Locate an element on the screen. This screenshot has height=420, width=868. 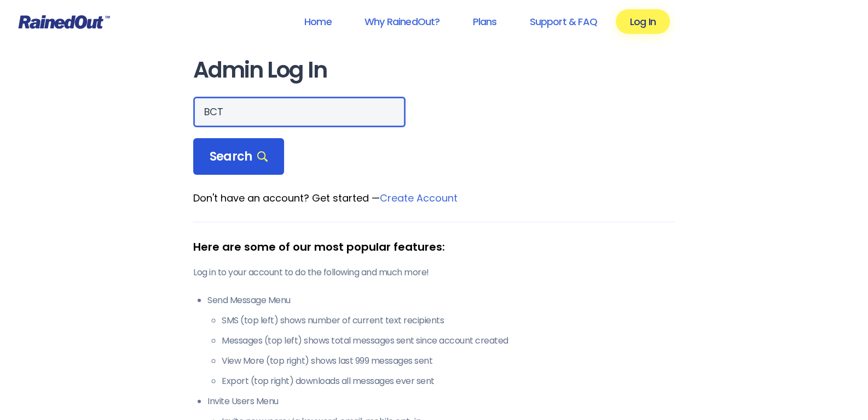
input: Search Orgs… is located at coordinates (299, 112).